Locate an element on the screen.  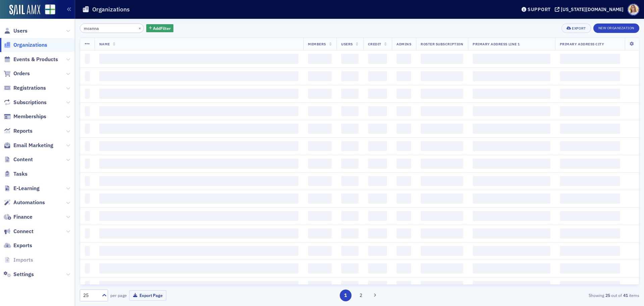
a: Finance is located at coordinates (18, 216).